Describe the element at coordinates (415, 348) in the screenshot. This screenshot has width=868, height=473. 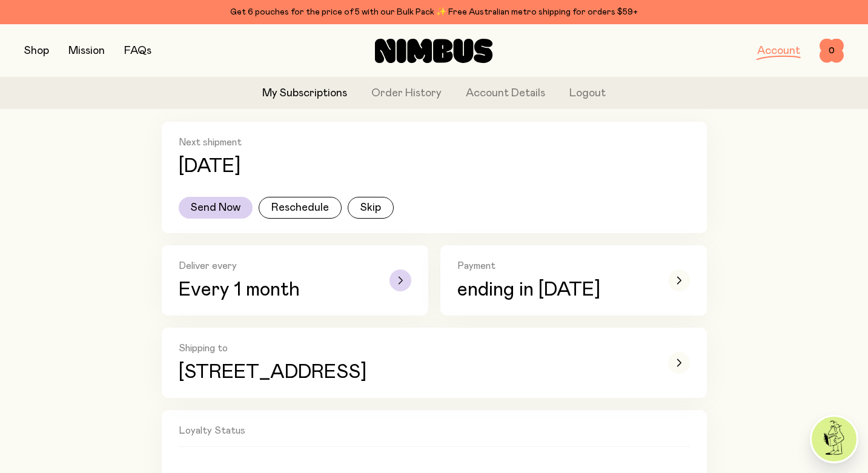
I see `h2: Shipping to` at that location.